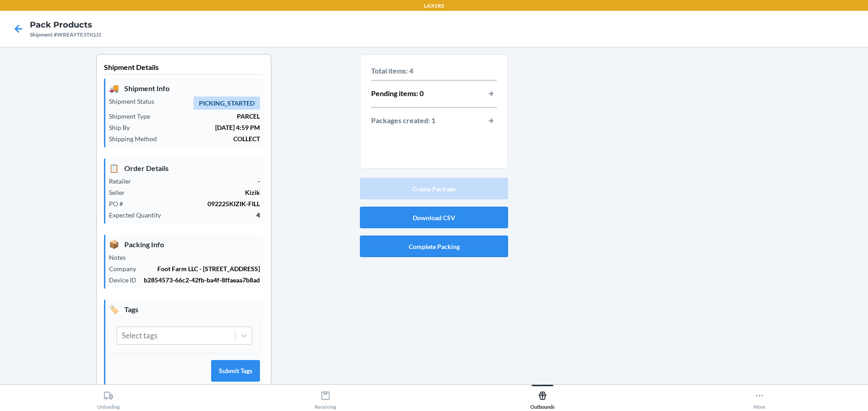 Image resolution: width=868 pixels, height=411 pixels. What do you see at coordinates (195, 192) in the screenshot?
I see `p: Kizik` at bounding box center [195, 192].